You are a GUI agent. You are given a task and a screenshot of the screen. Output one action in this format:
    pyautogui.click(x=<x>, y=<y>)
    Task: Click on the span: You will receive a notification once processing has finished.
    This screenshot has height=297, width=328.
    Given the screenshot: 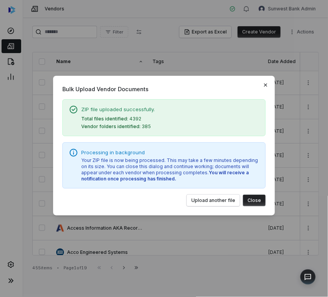 What is the action you would take?
    pyautogui.click(x=165, y=175)
    